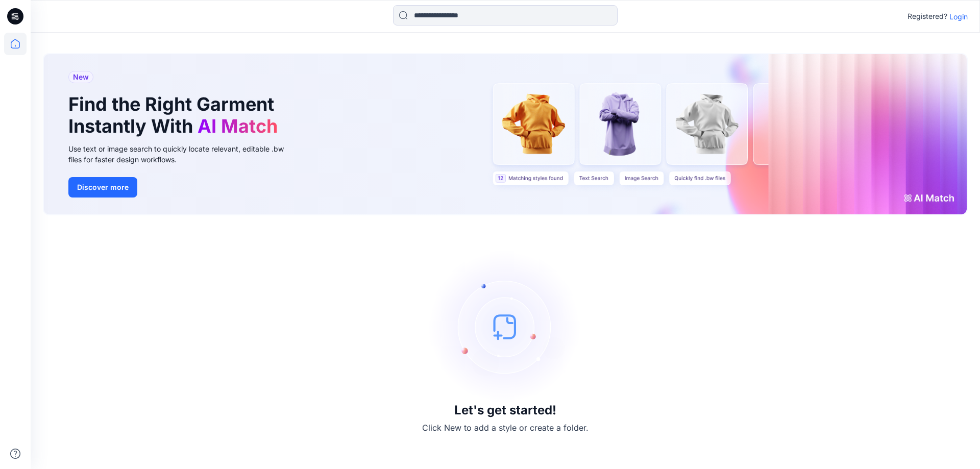 This screenshot has height=469, width=980. I want to click on p: Registered?, so click(927, 16).